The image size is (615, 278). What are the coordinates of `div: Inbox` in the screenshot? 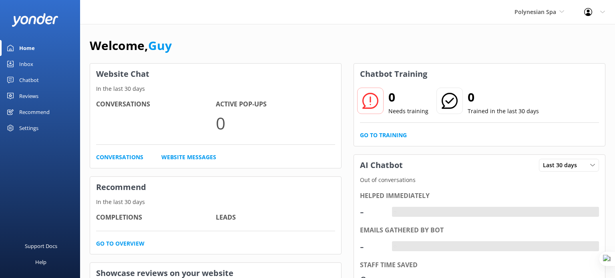 It's located at (26, 64).